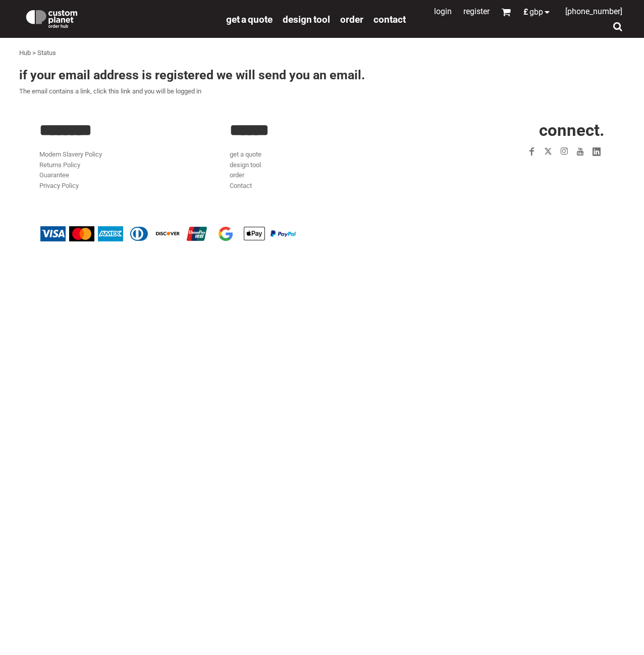  What do you see at coordinates (54, 175) in the screenshot?
I see `a: Guarantee` at bounding box center [54, 175].